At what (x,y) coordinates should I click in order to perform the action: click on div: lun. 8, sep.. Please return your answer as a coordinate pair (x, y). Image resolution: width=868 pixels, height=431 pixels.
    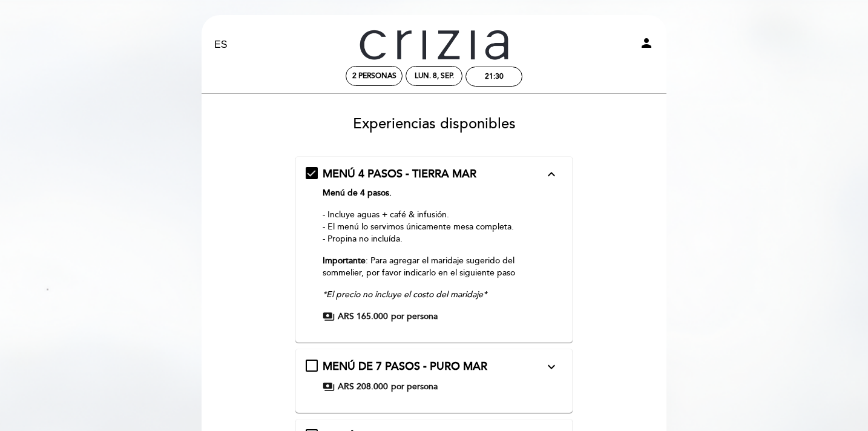
    Looking at the image, I should click on (434, 76).